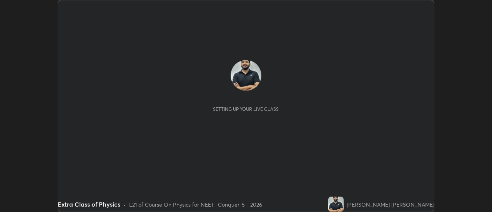 Image resolution: width=492 pixels, height=212 pixels. Describe the element at coordinates (246, 109) in the screenshot. I see `div: Setting up your live class` at that location.